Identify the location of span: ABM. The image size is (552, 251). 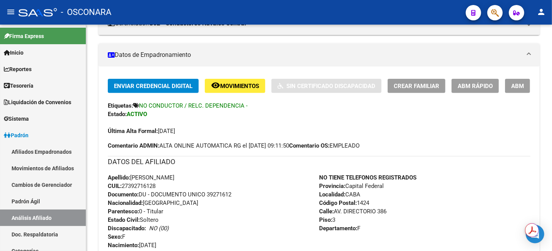
(518, 86).